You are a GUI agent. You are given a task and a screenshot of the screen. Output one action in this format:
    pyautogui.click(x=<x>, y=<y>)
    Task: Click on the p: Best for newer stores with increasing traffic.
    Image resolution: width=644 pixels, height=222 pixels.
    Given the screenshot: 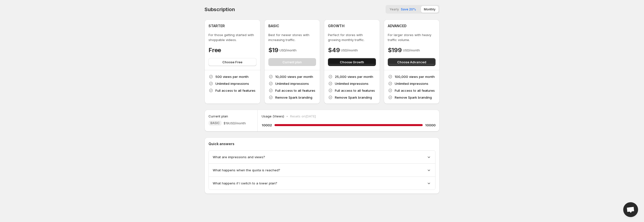 What is the action you would take?
    pyautogui.click(x=292, y=37)
    